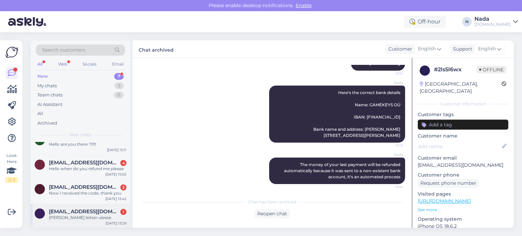 The height and width of the screenshot is (236, 522). What do you see at coordinates (12, 52) in the screenshot?
I see `img: Askly Logo` at bounding box center [12, 52].